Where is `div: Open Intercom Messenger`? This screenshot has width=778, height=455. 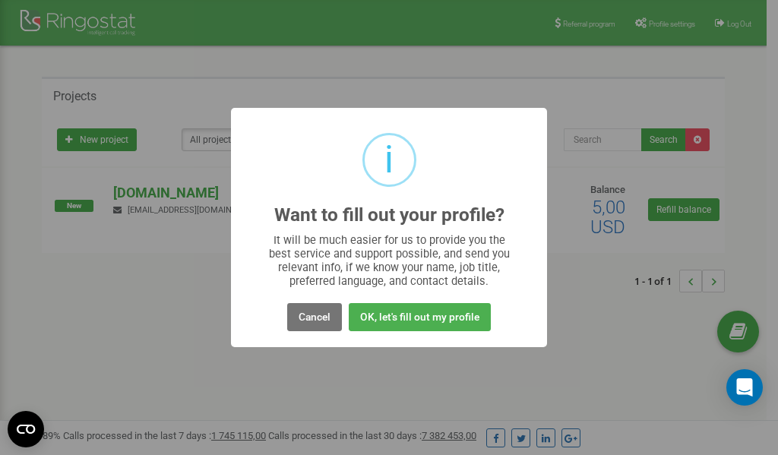
div: Open Intercom Messenger is located at coordinates (745, 388).